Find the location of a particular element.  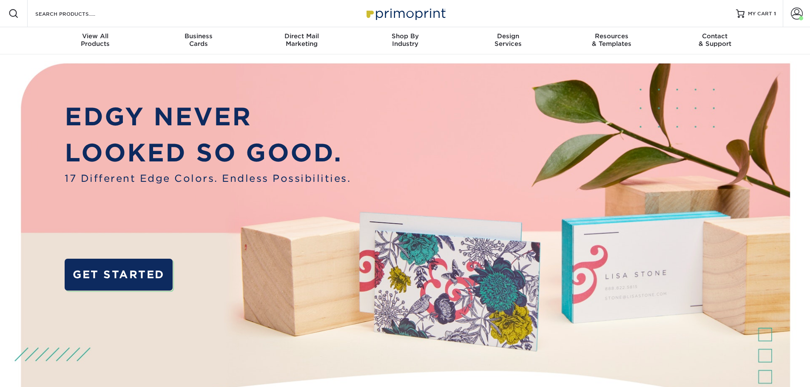

div: Services is located at coordinates (508, 40).